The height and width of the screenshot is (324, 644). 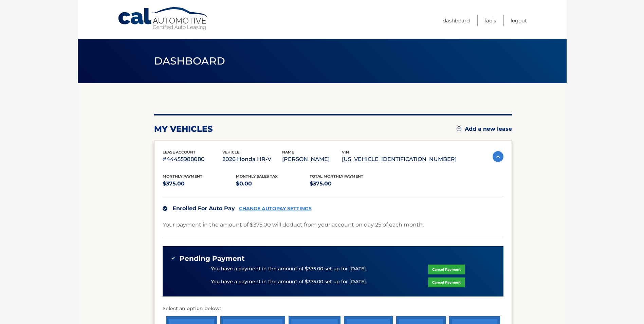 I want to click on span: vehicle, so click(x=231, y=152).